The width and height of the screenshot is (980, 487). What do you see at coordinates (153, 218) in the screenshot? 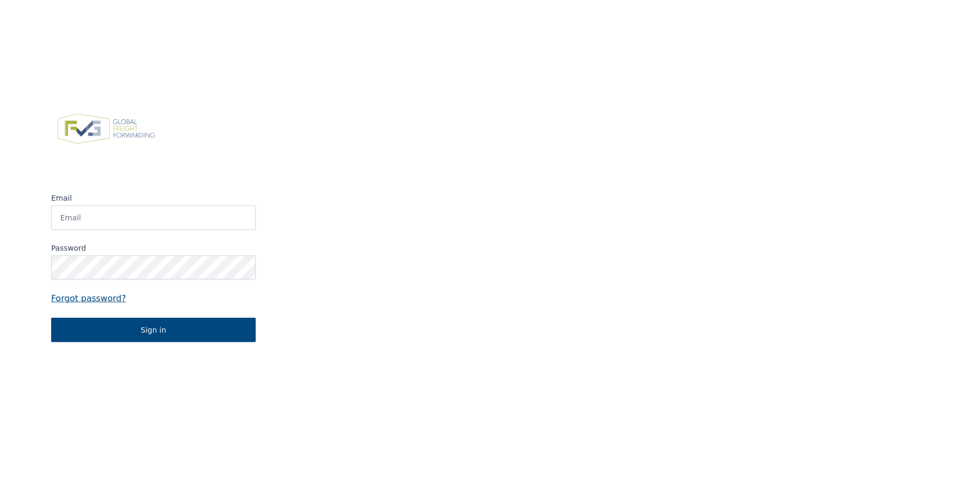
I see `input: Email` at bounding box center [153, 218].